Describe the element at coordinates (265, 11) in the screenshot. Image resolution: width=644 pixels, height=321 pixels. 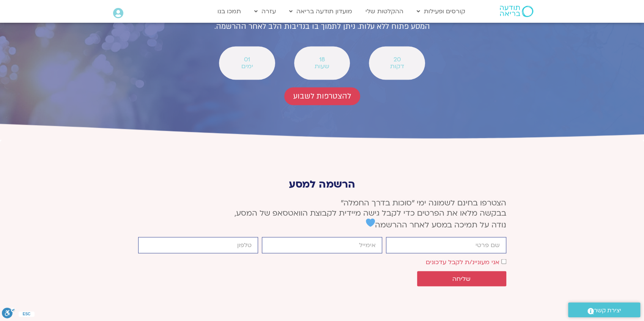
I see `a: עזרה` at that location.